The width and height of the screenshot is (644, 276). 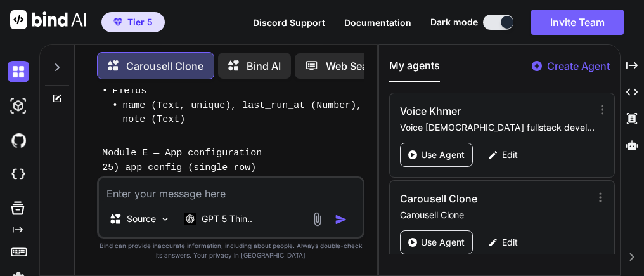 I want to click on p: Bind can provide inaccurate information, including about people. Always double-check its answers...., so click(x=231, y=251).